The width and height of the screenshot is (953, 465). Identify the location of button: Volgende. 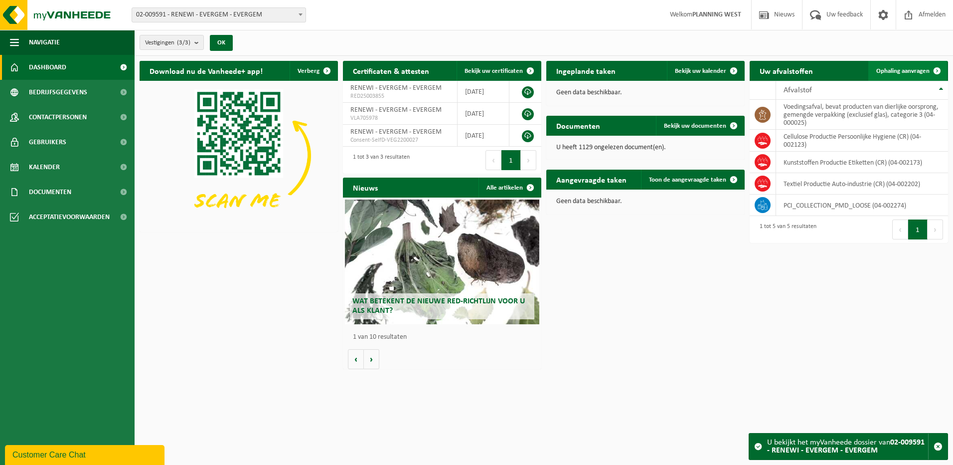
(371, 359).